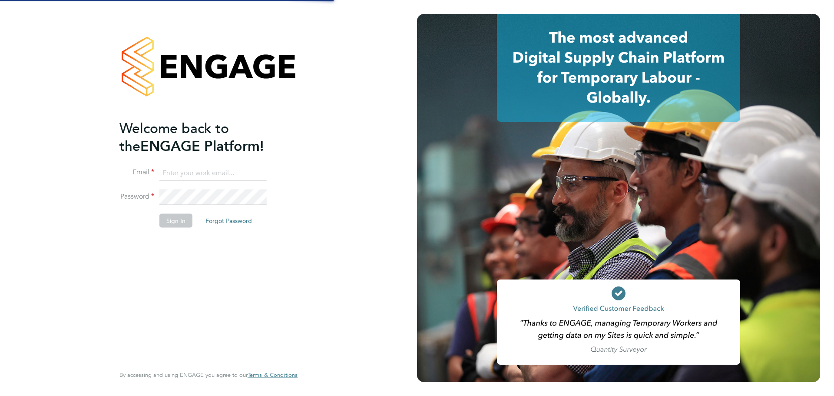 The image size is (834, 396). Describe the element at coordinates (176, 221) in the screenshot. I see `button: Sign In` at that location.